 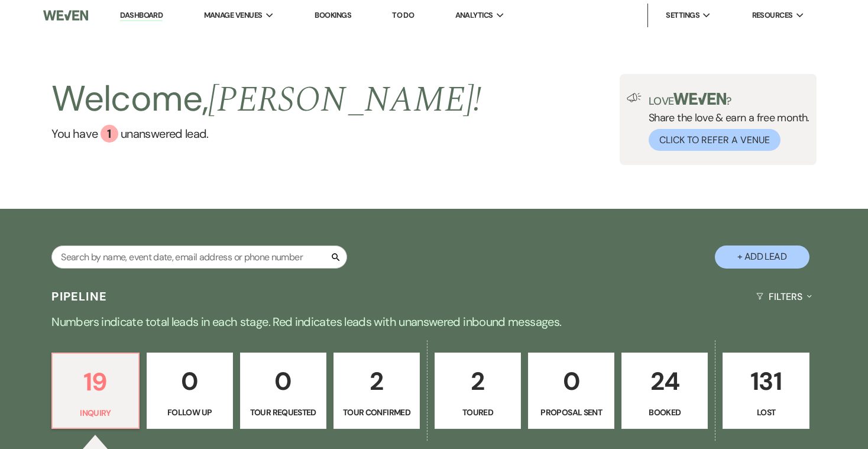 What do you see at coordinates (478, 391) in the screenshot?
I see `a: 2Toured` at bounding box center [478, 391].